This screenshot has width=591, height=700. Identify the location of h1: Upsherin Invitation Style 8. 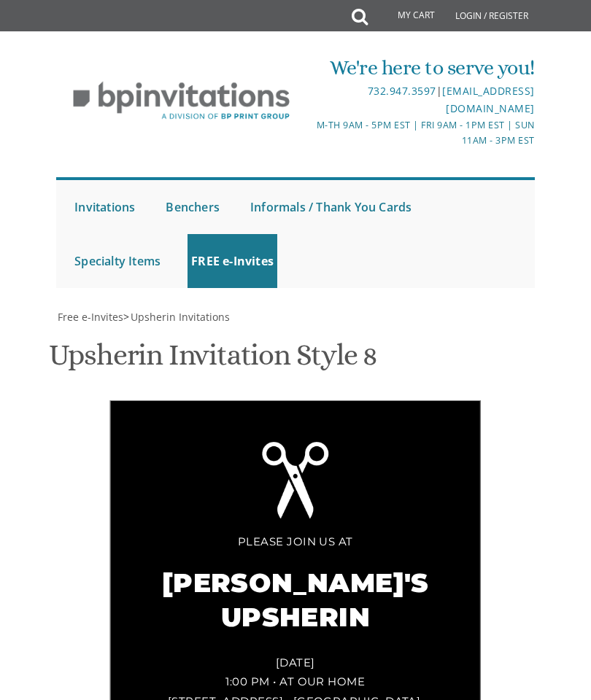
(213, 360).